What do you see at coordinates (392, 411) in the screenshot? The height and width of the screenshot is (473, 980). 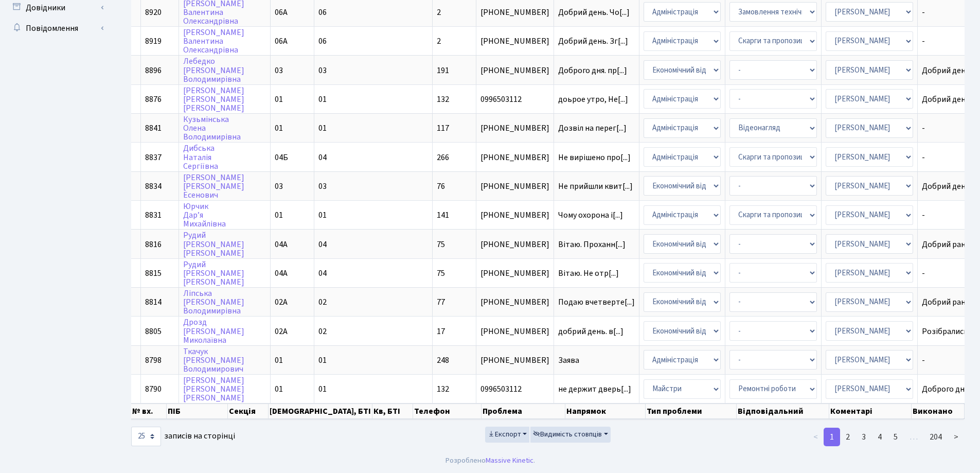 I see `th: Кв, БТІ` at bounding box center [392, 411].